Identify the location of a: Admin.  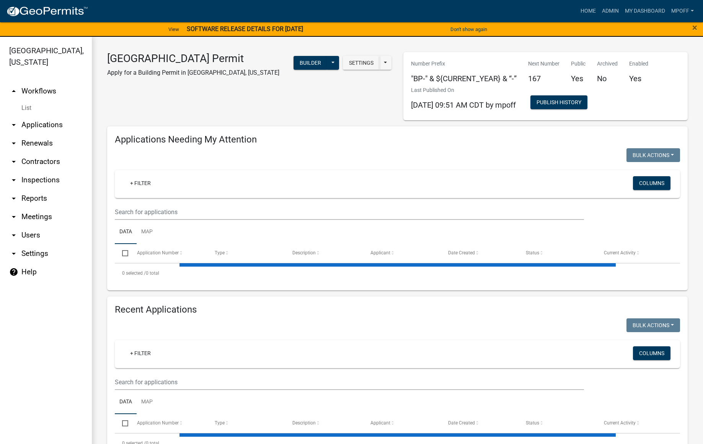
(611, 11).